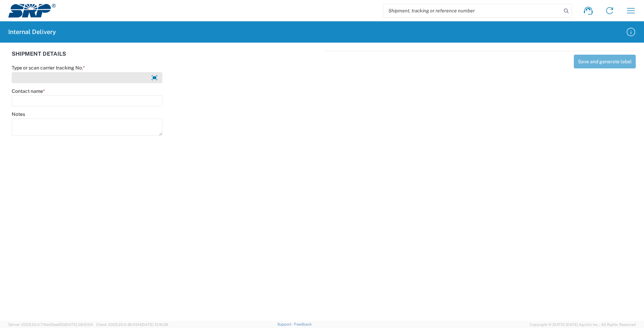 The image size is (644, 328). What do you see at coordinates (32, 10) in the screenshot?
I see `img: srp` at bounding box center [32, 10].